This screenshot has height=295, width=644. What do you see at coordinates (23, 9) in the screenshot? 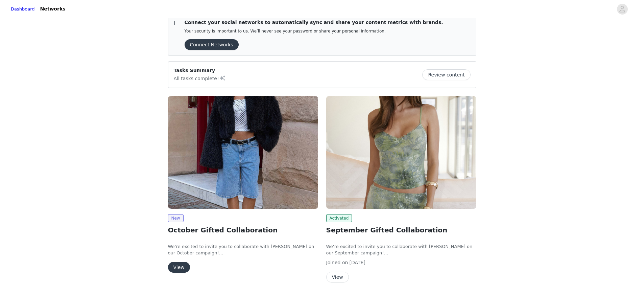
I see `a: Dashboard` at bounding box center [23, 9].